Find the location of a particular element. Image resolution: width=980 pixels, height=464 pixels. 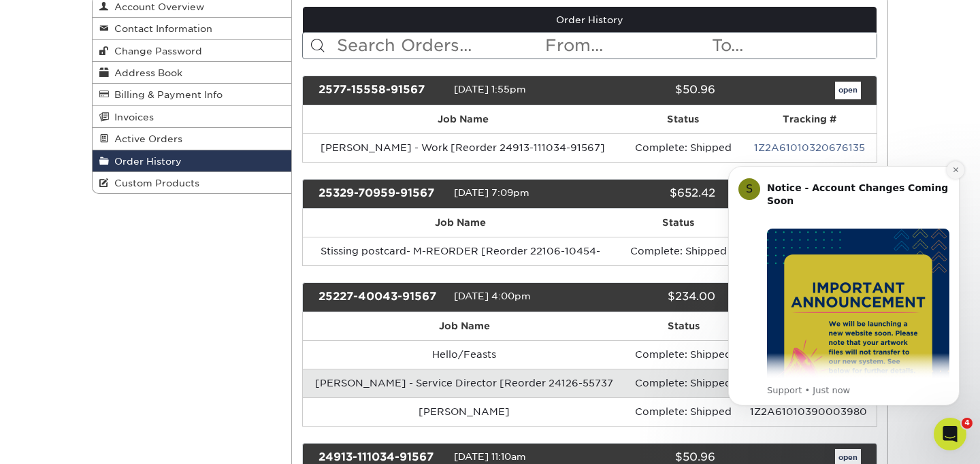

div: Profile image for Support is located at coordinates (42, 40).